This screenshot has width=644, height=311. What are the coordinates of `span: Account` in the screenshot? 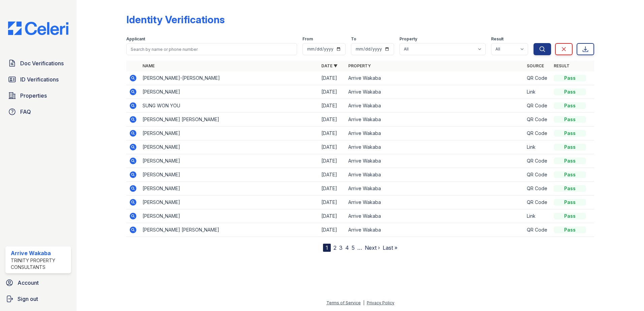 It's located at (28, 283).